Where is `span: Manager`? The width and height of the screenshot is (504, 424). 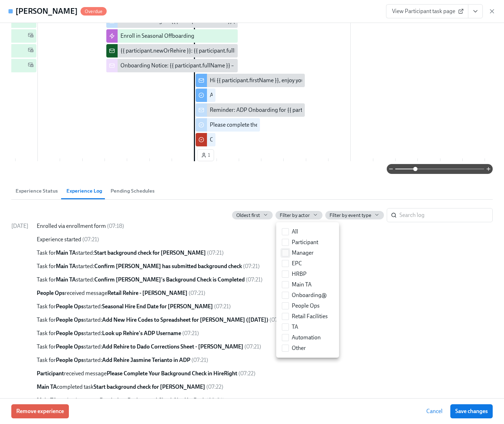
span: Manager is located at coordinates (303, 253).